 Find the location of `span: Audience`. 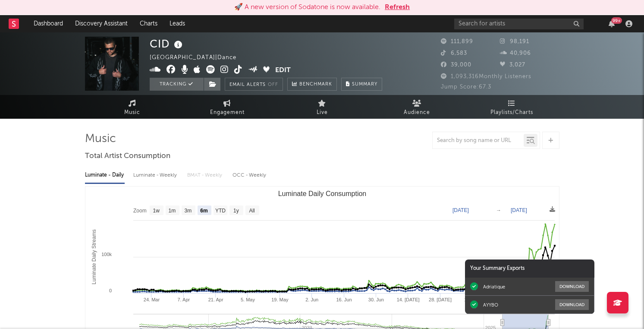

span: Audience is located at coordinates (417, 113).